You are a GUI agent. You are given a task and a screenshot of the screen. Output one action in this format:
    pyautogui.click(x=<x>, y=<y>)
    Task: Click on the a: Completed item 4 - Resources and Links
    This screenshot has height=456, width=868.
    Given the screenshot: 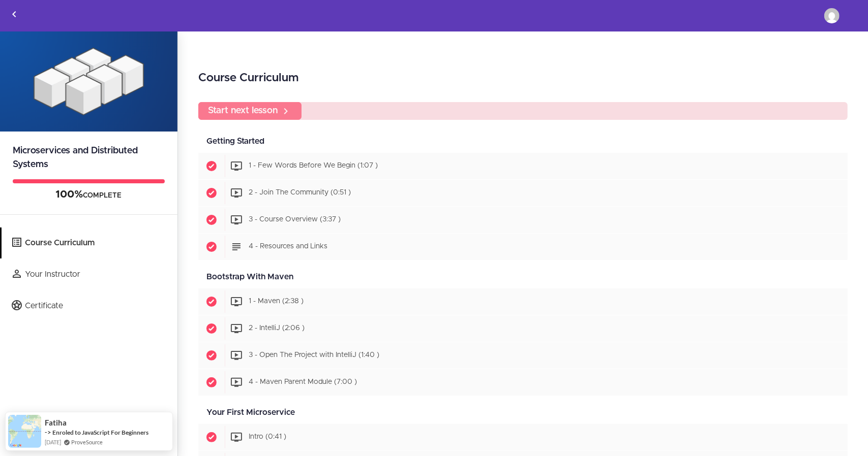 What is the action you would take?
    pyautogui.click(x=522, y=247)
    